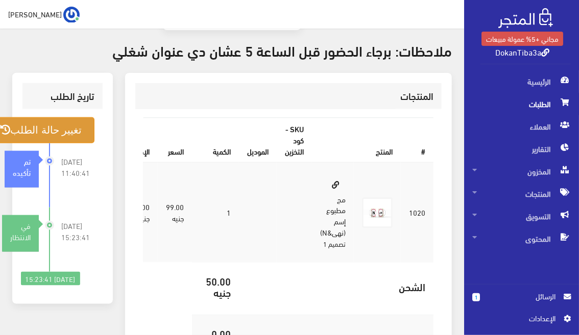  What do you see at coordinates (356, 140) in the screenshot?
I see `th: المنتج` at bounding box center [356, 140].